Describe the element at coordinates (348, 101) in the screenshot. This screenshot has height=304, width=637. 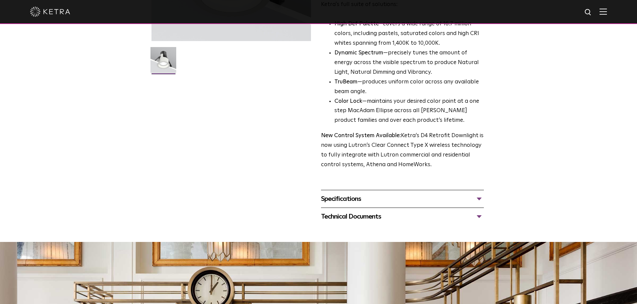
I see `strong: Color Lock` at that location.